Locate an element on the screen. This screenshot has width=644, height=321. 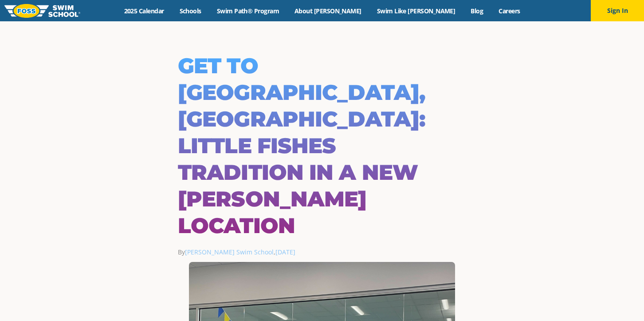
a: Blog is located at coordinates (477, 10).